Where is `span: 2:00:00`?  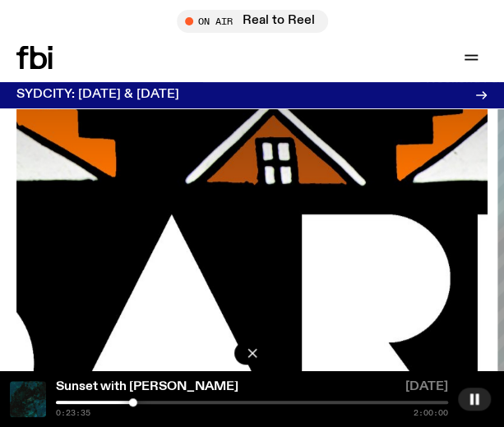 span: 2:00:00 is located at coordinates (430, 413).